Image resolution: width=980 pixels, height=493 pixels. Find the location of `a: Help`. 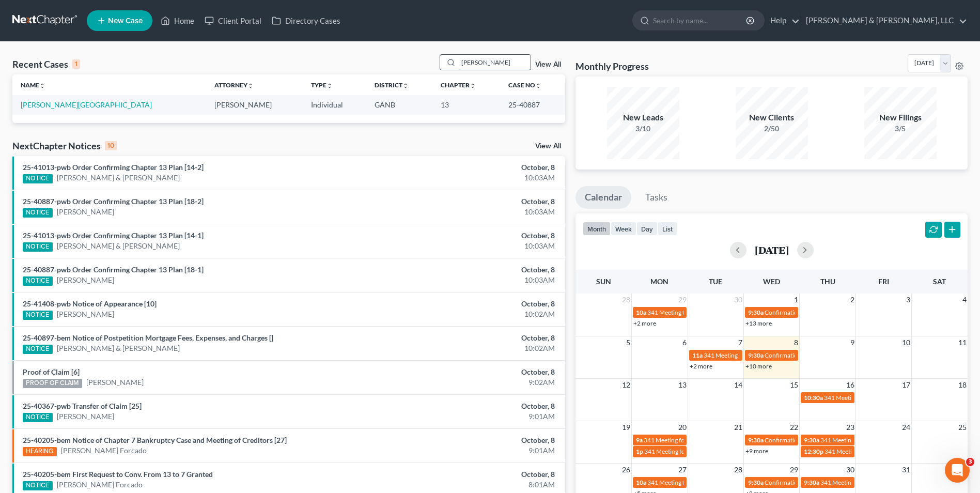

a: Help is located at coordinates (782, 21).